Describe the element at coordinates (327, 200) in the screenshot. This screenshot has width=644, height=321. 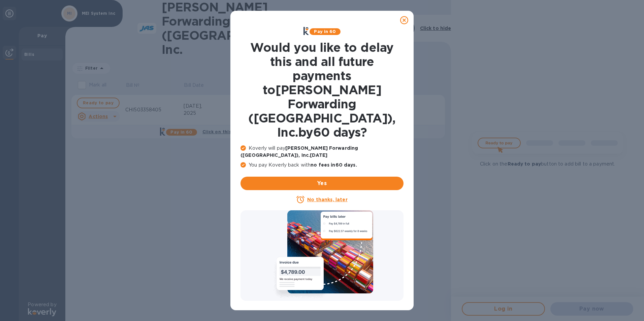
I see `u: No thanks, later` at that location.